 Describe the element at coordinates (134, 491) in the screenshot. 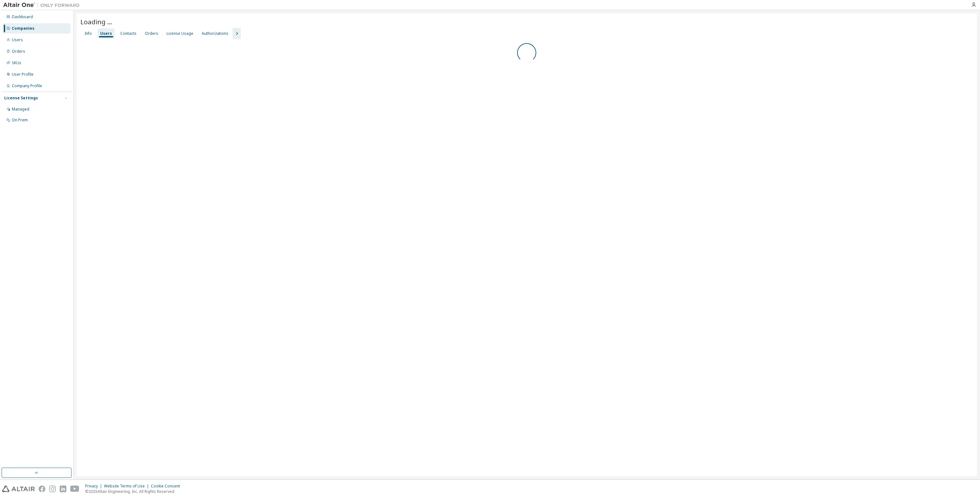

I see `p: © 2025 Altair Engineering, Inc. All Rights Reserved.` at that location.